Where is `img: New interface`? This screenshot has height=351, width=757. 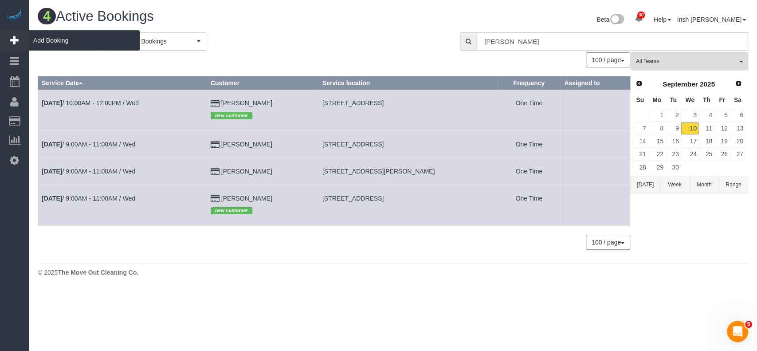 img: New interface is located at coordinates (616, 20).